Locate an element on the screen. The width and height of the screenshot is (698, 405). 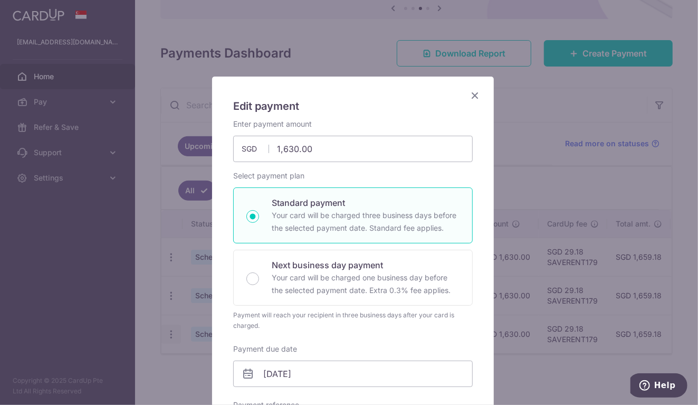
input: DD / MM / YYYY is located at coordinates (353, 373).